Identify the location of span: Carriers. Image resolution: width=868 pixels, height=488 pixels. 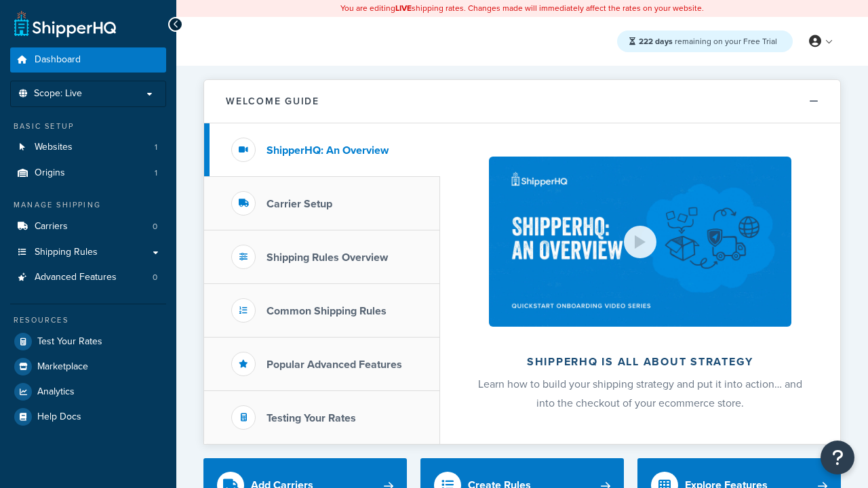
(51, 226).